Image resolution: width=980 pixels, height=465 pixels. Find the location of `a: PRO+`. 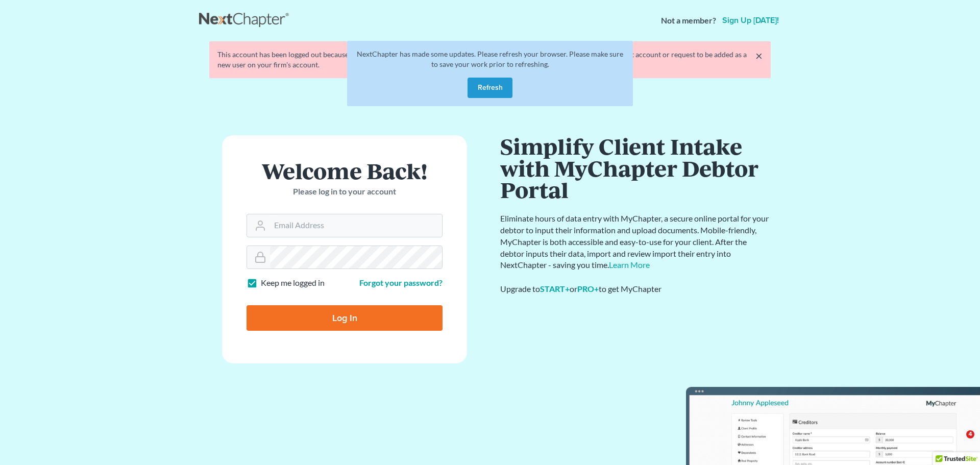

a: PRO+ is located at coordinates (588, 288).